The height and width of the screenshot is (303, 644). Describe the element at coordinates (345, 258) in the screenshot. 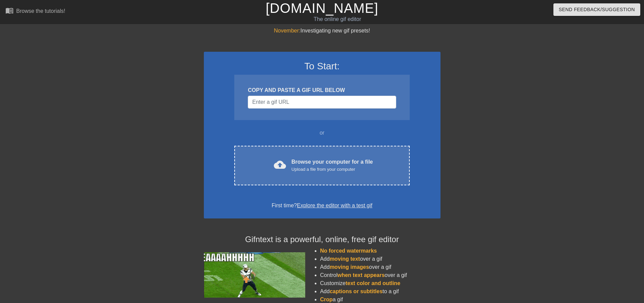

I see `span: moving text` at that location.